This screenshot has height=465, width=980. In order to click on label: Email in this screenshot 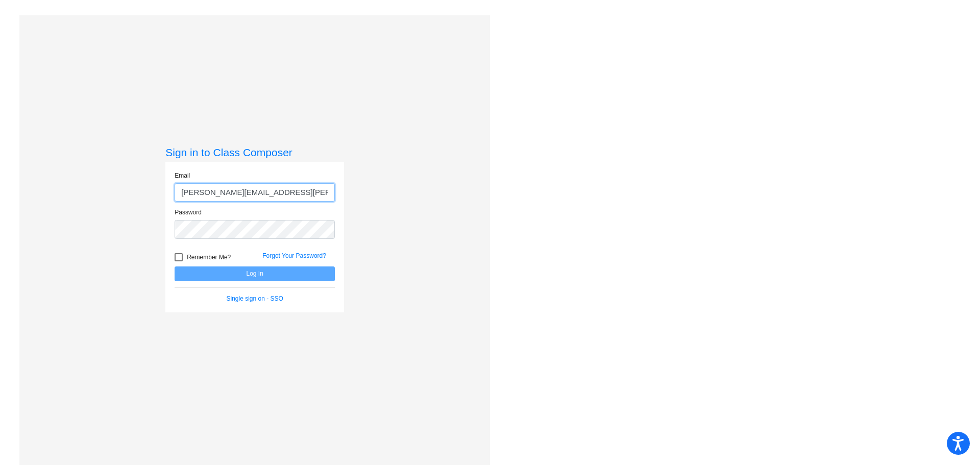, I will do `click(182, 175)`.